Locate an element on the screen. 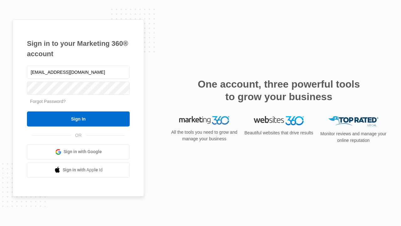 The image size is (401, 226). p: All the tools you need to grow and manage your business is located at coordinates (205, 136).